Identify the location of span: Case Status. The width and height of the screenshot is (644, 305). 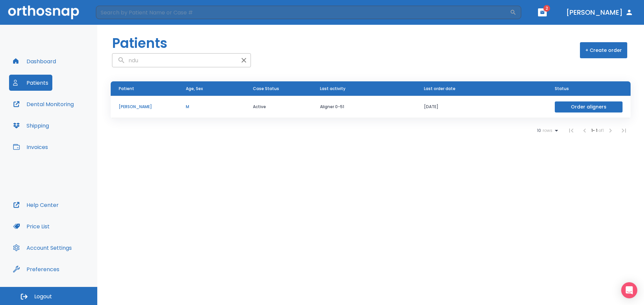
(266, 89).